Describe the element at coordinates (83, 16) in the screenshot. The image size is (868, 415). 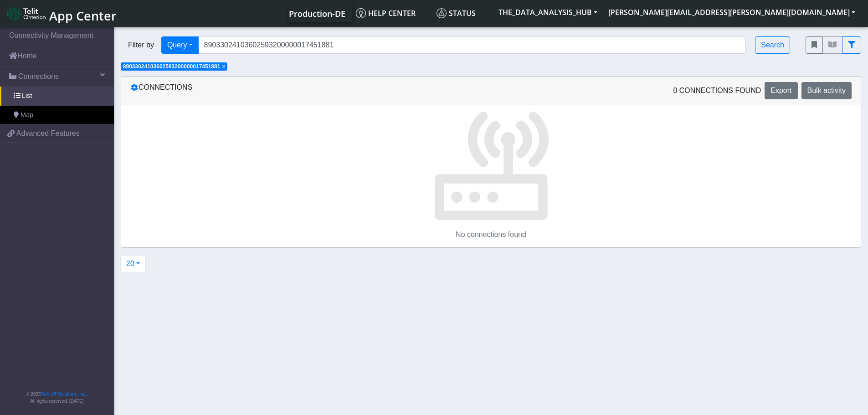
I see `span: App Center` at that location.